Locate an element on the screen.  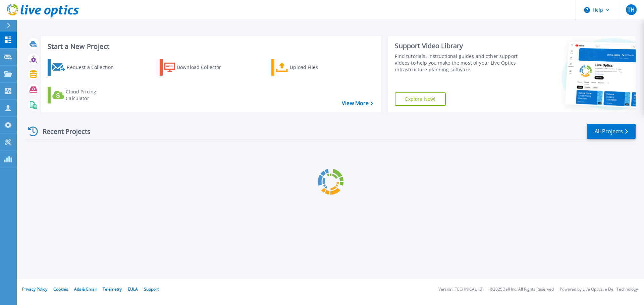
div: Upload Files is located at coordinates (316, 67).